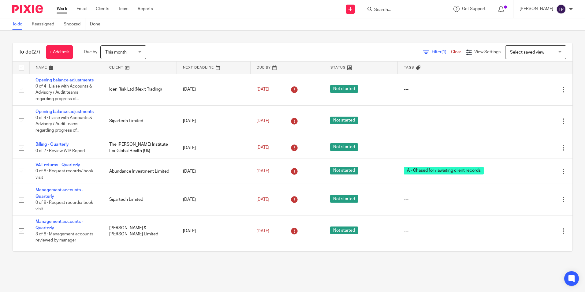 This screenshot has width=585, height=292. I want to click on span: Get Support, so click(474, 9).